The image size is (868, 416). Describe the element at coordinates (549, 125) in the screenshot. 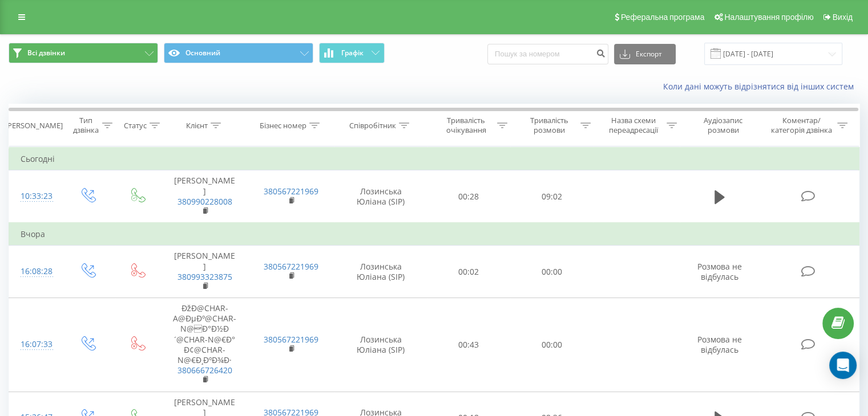

I see `div: Тривалість розмови` at that location.